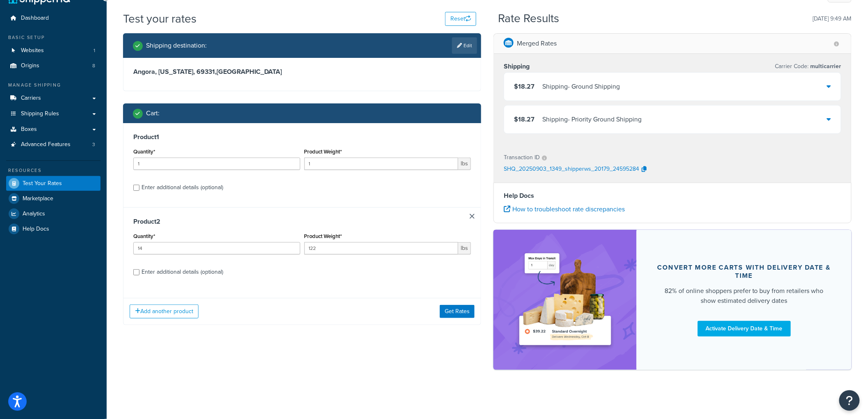  What do you see at coordinates (164, 312) in the screenshot?
I see `button: Add another product` at bounding box center [164, 312].